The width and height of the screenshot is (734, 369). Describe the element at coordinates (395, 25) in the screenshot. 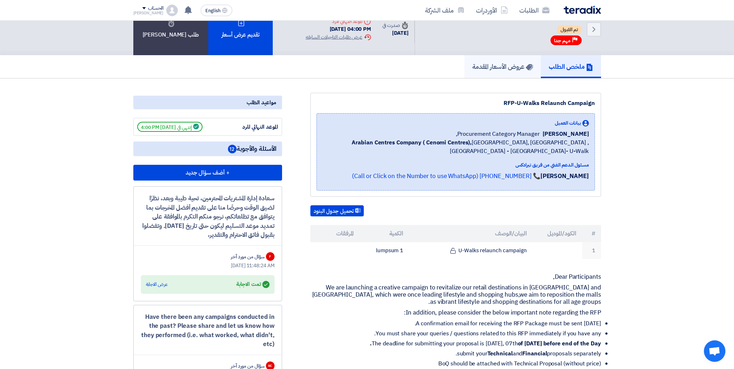

I see `div: صدرت في` at that location.